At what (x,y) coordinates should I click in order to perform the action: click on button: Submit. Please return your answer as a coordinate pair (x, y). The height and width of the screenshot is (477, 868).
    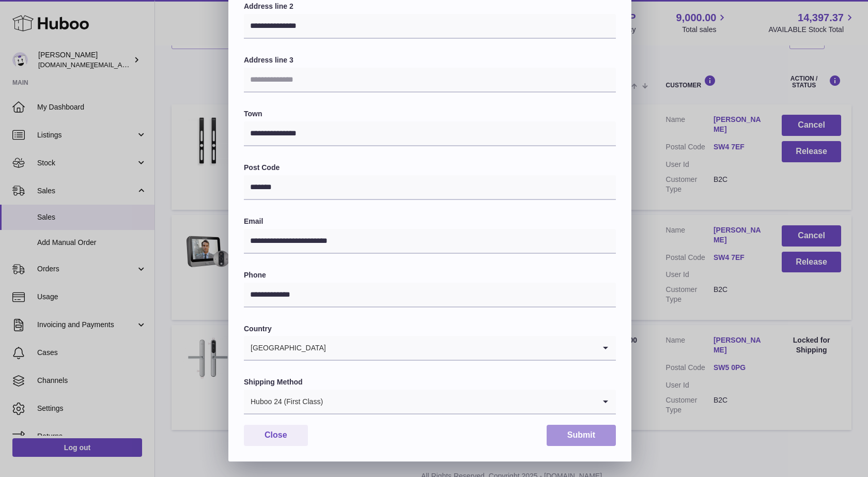
    Looking at the image, I should click on (581, 435).